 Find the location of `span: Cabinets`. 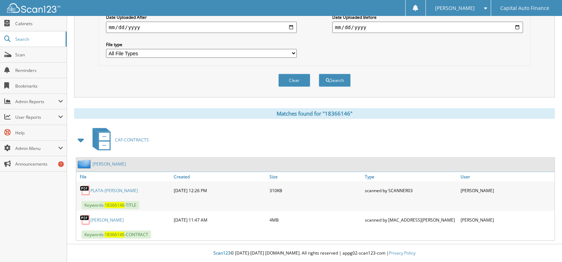

span: Cabinets is located at coordinates (39, 23).